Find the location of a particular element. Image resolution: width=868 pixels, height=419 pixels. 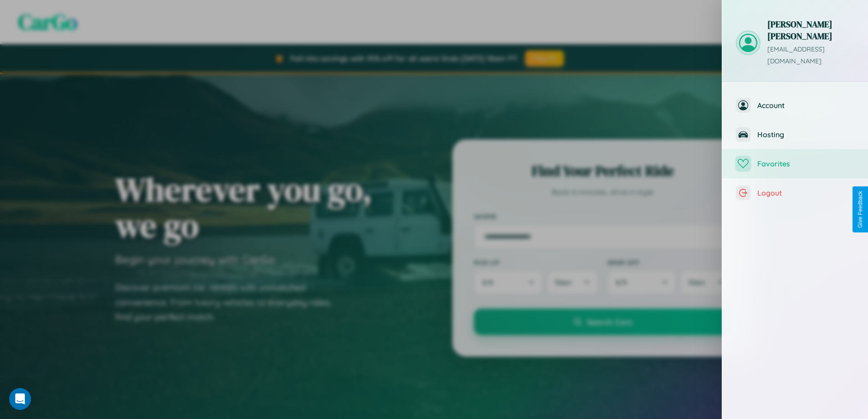

button: Favorites is located at coordinates (796, 164).